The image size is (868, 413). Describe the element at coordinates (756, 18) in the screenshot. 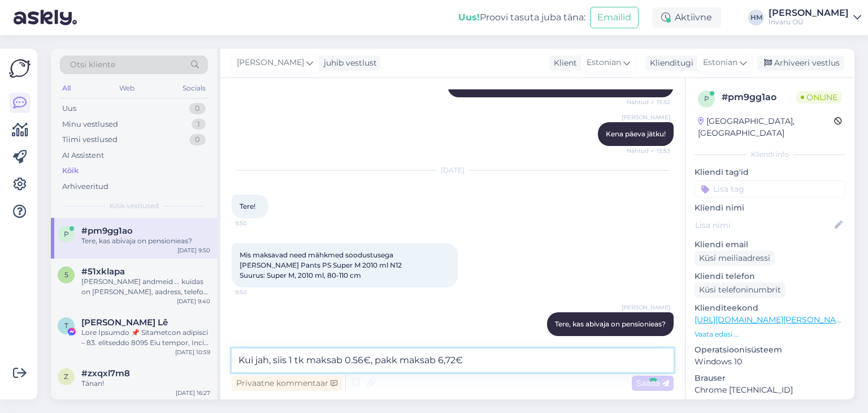

I see `div: HM` at that location.